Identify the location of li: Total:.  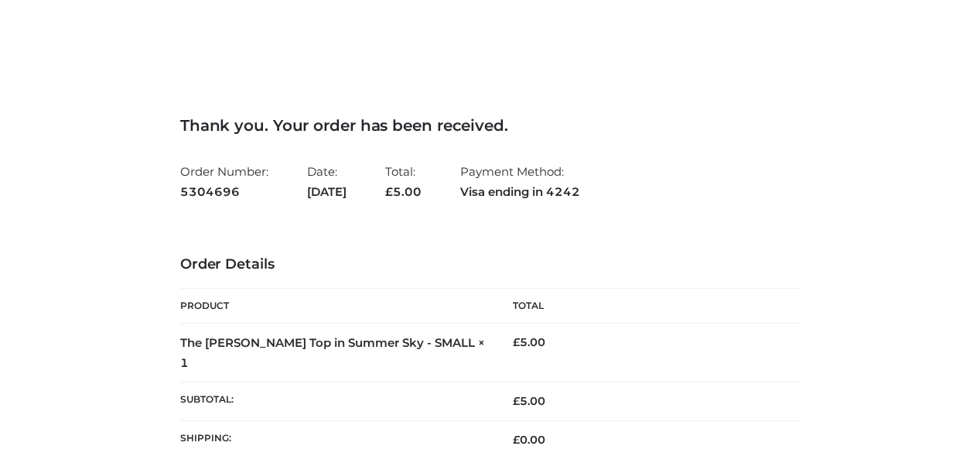
(403, 181).